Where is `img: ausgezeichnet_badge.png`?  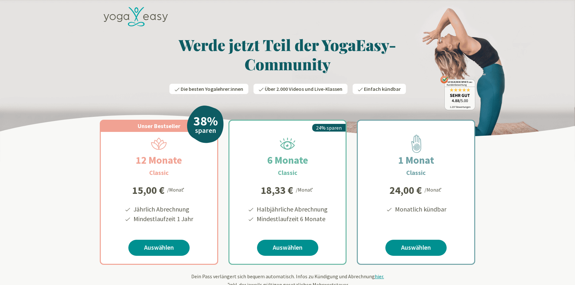
img: ausgezeichnet_badge.png is located at coordinates (458, 93).